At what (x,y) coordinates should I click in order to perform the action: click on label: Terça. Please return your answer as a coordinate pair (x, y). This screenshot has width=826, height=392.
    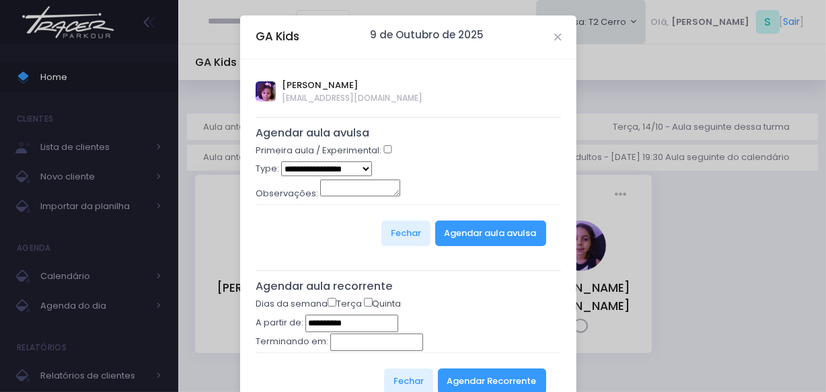
    Looking at the image, I should click on (344, 304).